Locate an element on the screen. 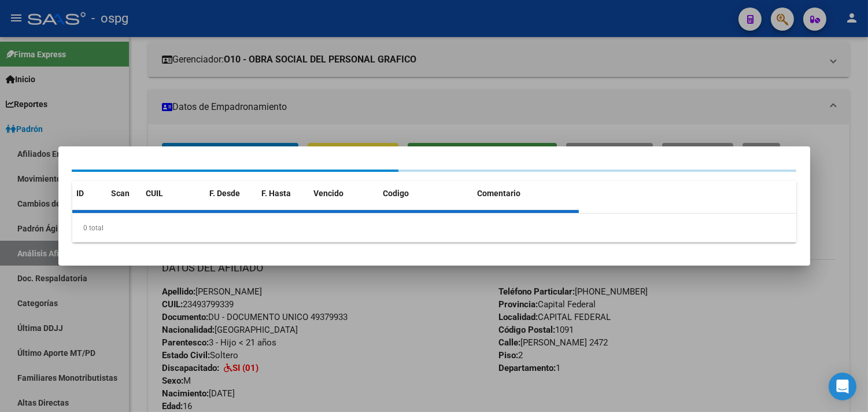  div: 0 total is located at coordinates (434, 228).